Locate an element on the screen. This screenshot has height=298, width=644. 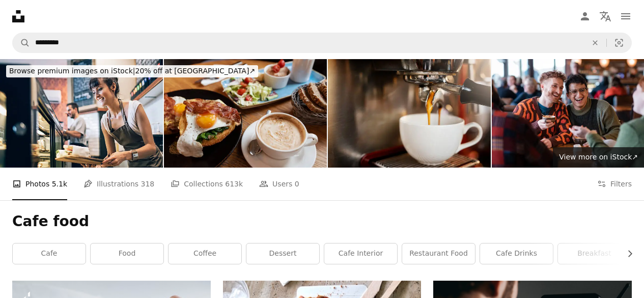
button: Menu is located at coordinates (625, 16).